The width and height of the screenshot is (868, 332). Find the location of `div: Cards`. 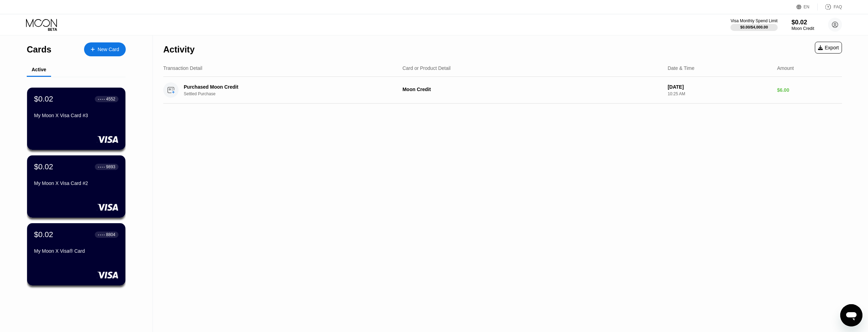

div: Cards is located at coordinates (39, 50).